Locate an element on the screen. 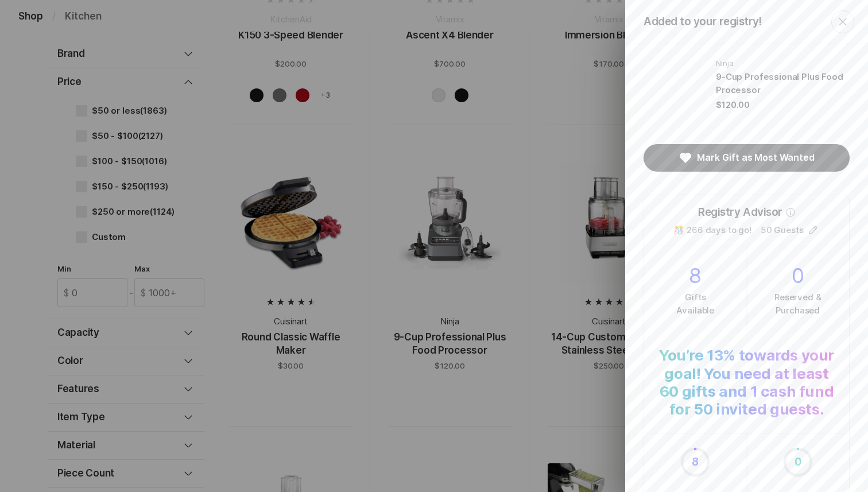 Image resolution: width=868 pixels, height=492 pixels. p: Gifts Available is located at coordinates (695, 304).